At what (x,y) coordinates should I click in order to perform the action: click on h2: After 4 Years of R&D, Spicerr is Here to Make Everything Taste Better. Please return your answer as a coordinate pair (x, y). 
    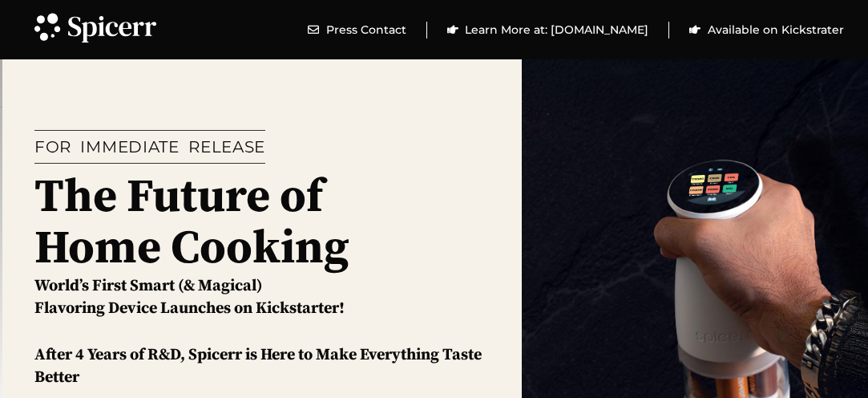
    Looking at the image, I should click on (266, 367).